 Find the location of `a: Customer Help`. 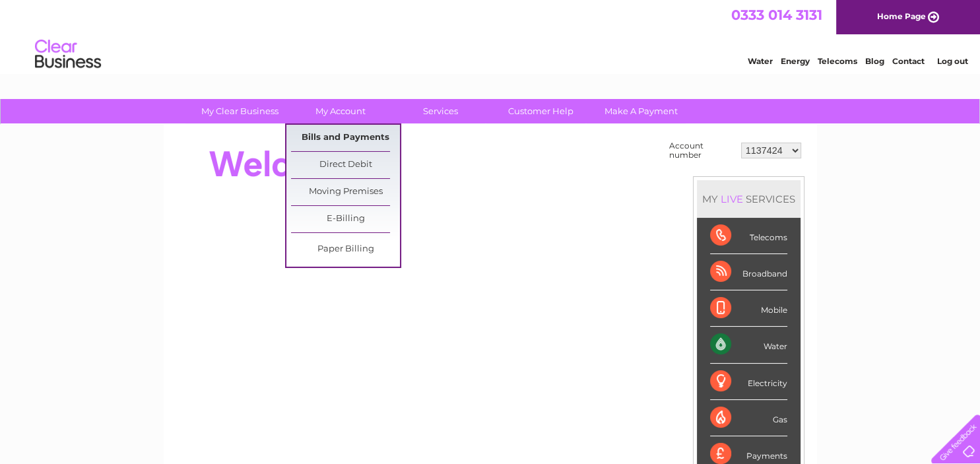

a: Customer Help is located at coordinates (540, 111).